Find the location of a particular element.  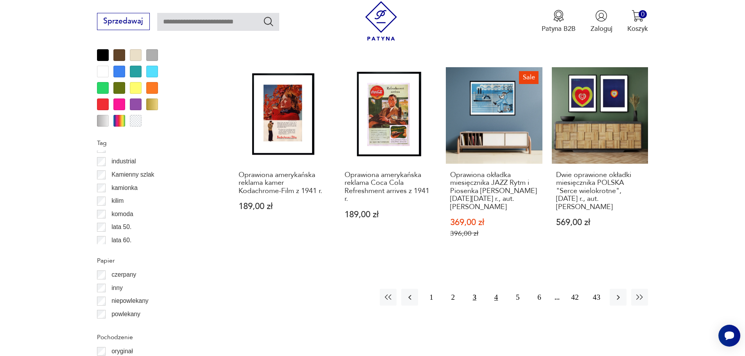

p: 369,00 zł is located at coordinates (494, 223).